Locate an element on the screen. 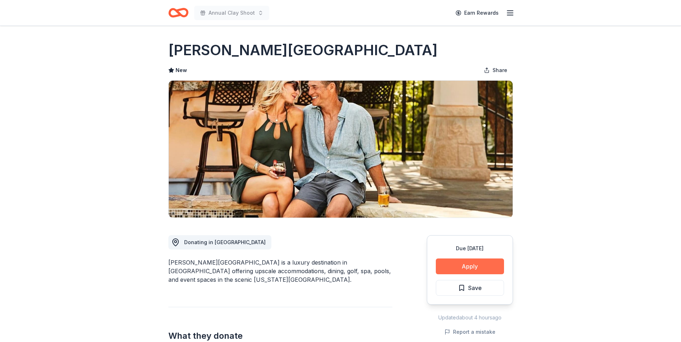  img: Image for La Cantera Resort & Spa is located at coordinates (341, 149).